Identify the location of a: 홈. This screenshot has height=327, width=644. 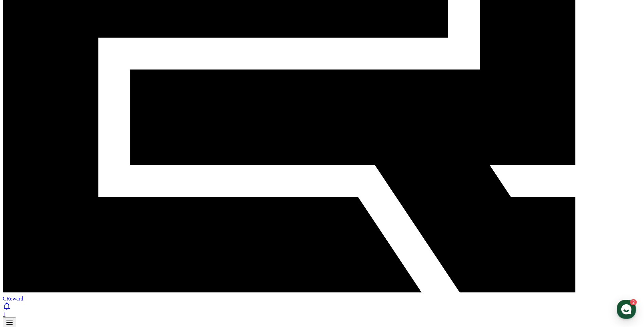
(24, 224).